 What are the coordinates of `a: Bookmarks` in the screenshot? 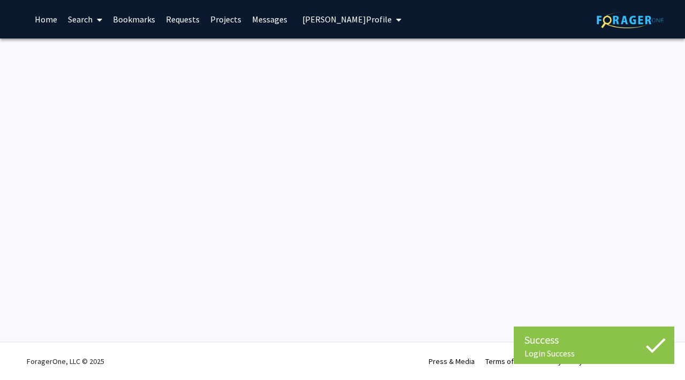 It's located at (134, 19).